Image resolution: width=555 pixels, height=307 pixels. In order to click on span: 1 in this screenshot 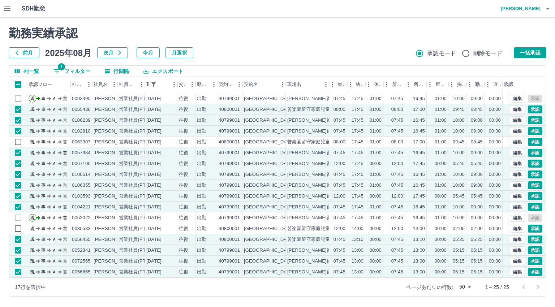, I will do `click(61, 67)`.